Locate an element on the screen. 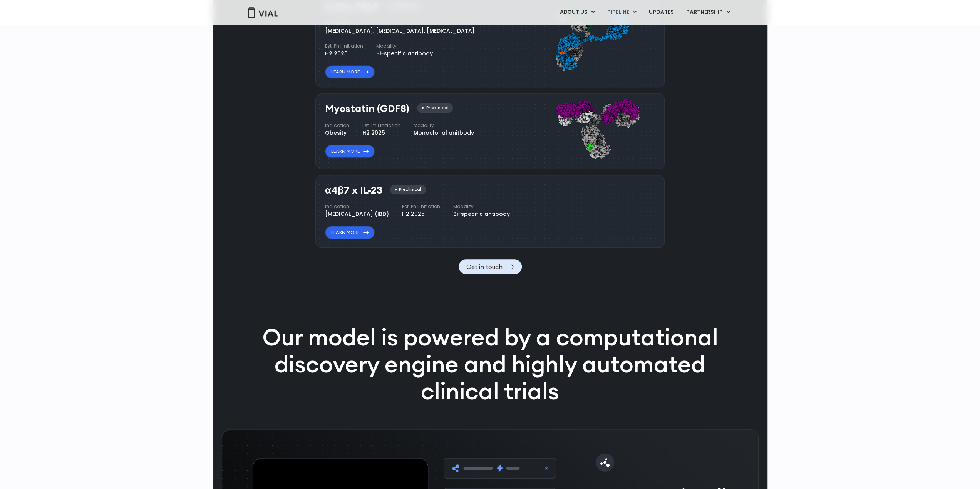 The image size is (980, 489). img: Vial Logo is located at coordinates (262, 12).